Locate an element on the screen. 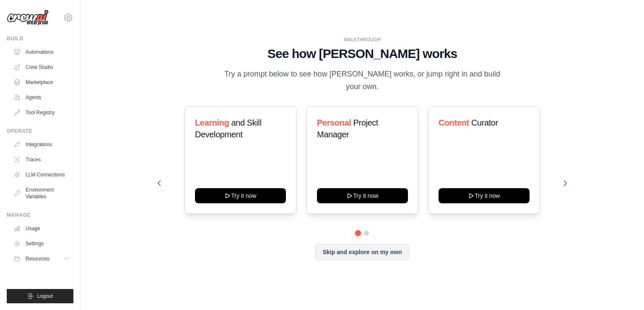 This screenshot has height=310, width=644. a: Traces is located at coordinates (42, 159).